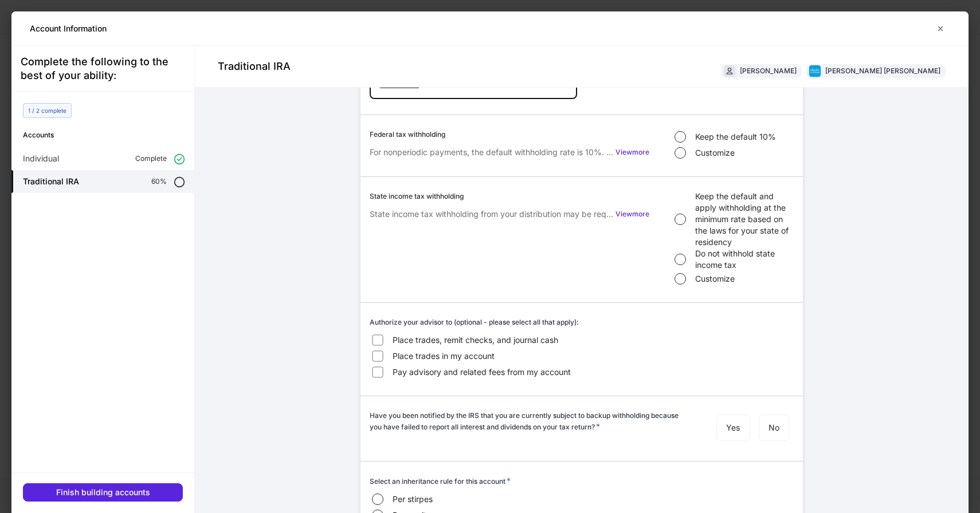 This screenshot has height=513, width=980. Describe the element at coordinates (102, 492) in the screenshot. I see `button: Finish building accounts` at that location.